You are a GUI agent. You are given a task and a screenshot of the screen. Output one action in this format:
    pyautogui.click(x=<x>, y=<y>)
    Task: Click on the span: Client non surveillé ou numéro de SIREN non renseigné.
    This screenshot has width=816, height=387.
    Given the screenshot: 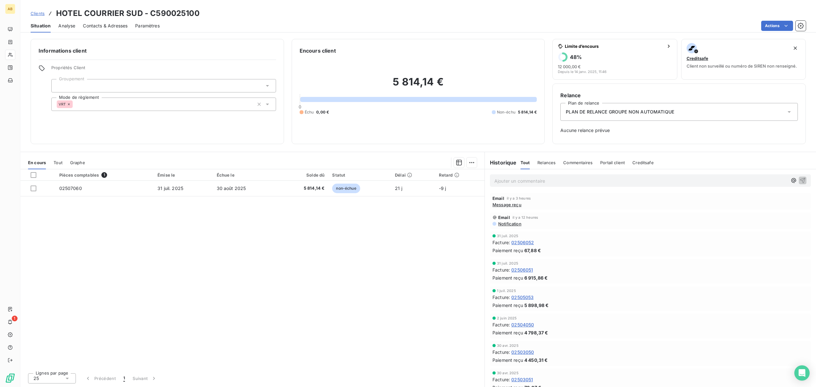 What is the action you would take?
    pyautogui.click(x=742, y=66)
    